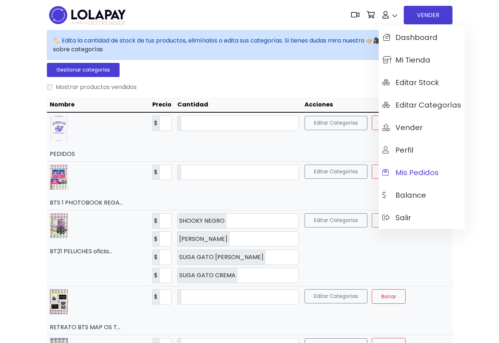 The height and width of the screenshot is (343, 499). Describe the element at coordinates (387, 105) in the screenshot. I see `th: Acciones` at that location.